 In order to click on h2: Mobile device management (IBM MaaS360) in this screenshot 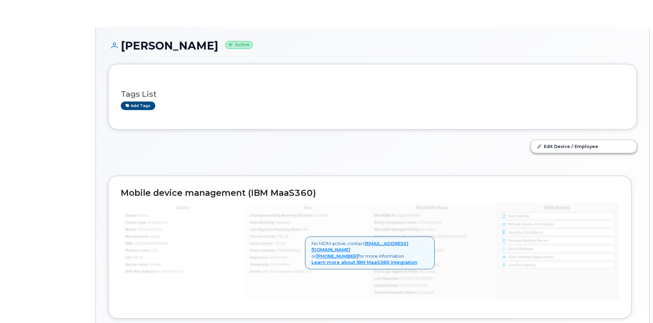, I will do `click(370, 193)`.